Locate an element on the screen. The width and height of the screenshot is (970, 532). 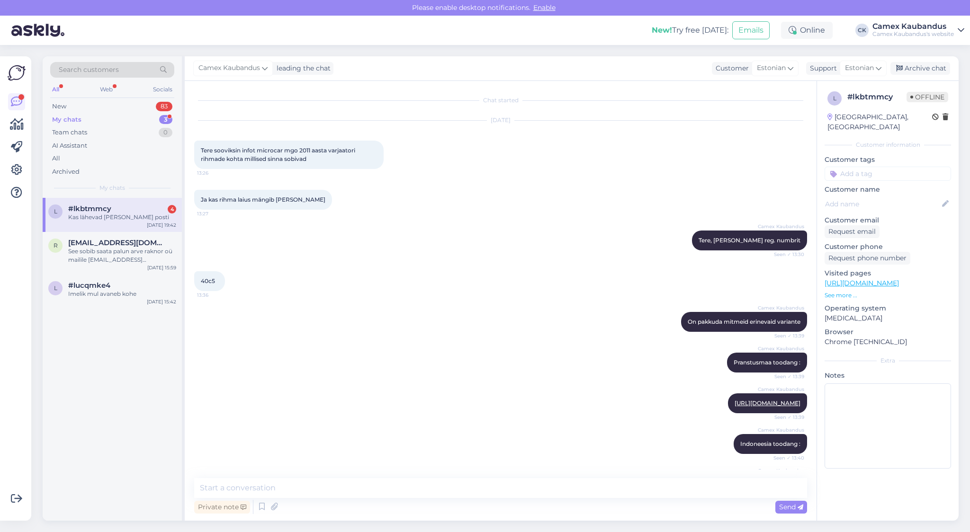
span: My chats is located at coordinates (112, 188).